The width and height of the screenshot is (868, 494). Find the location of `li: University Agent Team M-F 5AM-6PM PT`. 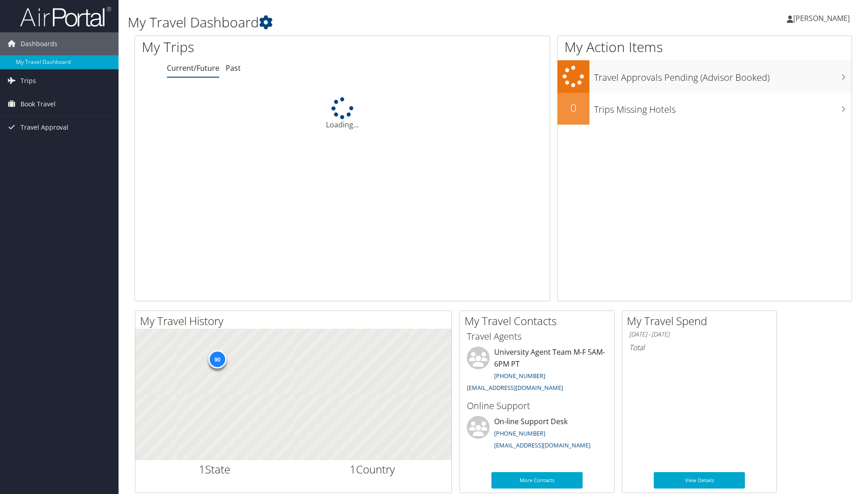

li: University Agent Team M-F 5AM-6PM PT is located at coordinates (537, 371).